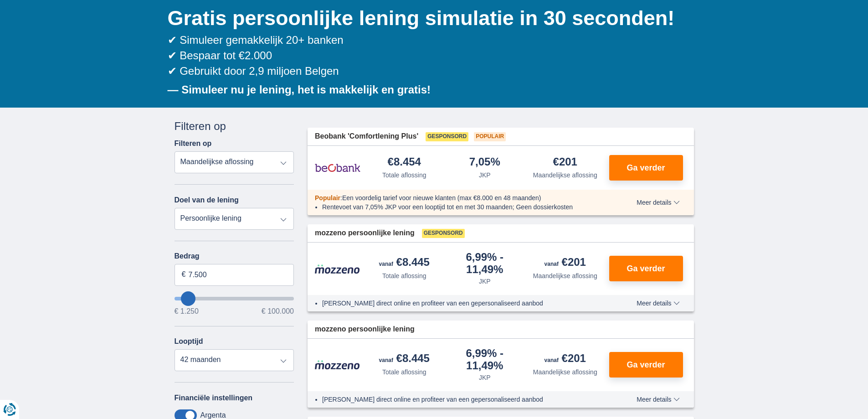 The width and height of the screenshot is (868, 419). Describe the element at coordinates (234, 126) in the screenshot. I see `div: Filteren op` at that location.